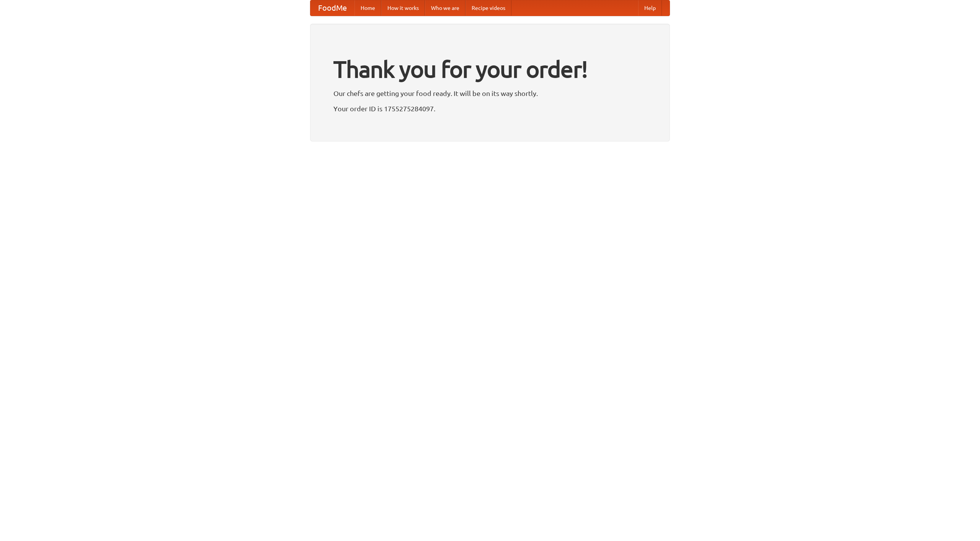 The height and width of the screenshot is (541, 980). What do you see at coordinates (490, 69) in the screenshot?
I see `h1: Thank you for your order!` at bounding box center [490, 69].